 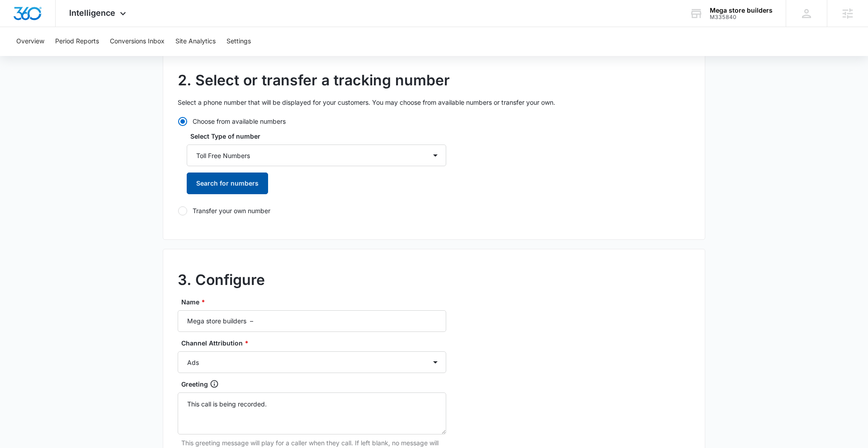 I want to click on p: Greeting, so click(x=195, y=384).